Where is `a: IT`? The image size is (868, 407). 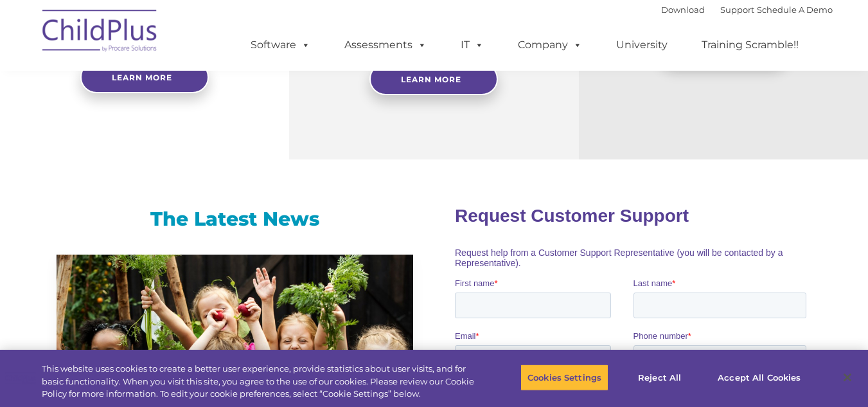
a: IT is located at coordinates (472, 45).